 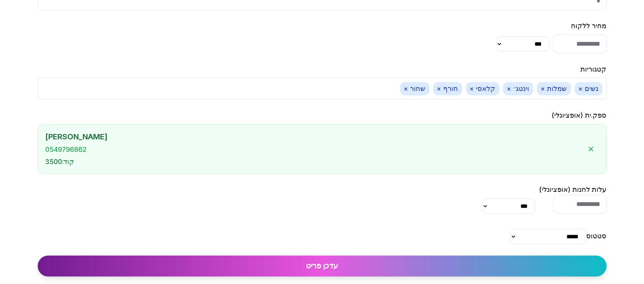 What do you see at coordinates (448, 88) in the screenshot?
I see `span: חורף` at bounding box center [448, 88].